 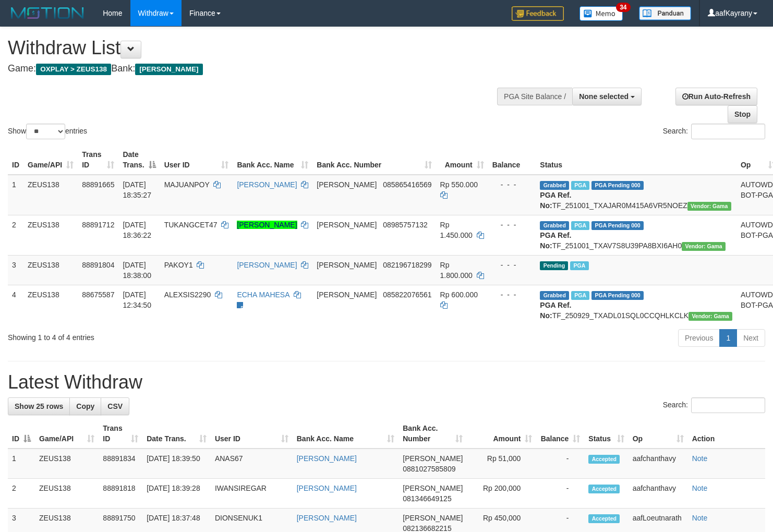 What do you see at coordinates (251, 494) in the screenshot?
I see `td: IWANSIREGAR` at bounding box center [251, 494].